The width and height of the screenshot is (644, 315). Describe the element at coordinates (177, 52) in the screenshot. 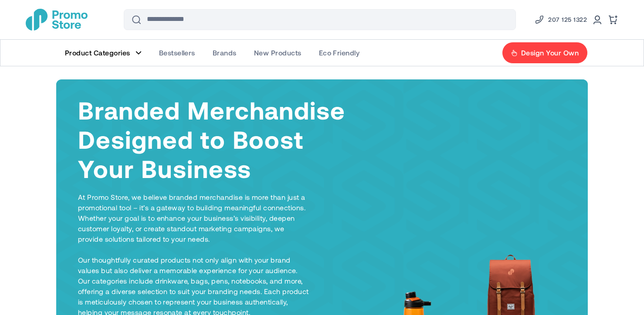

I see `a: Bestsellers` at that location.